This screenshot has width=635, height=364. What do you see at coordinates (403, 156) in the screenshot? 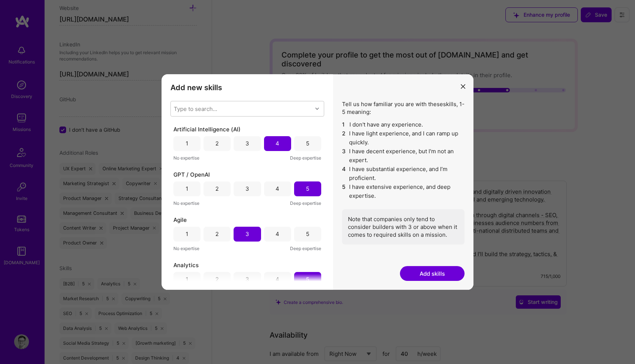
I see `li: I have decent experience, but I'm not an expert.` at bounding box center [403, 156].